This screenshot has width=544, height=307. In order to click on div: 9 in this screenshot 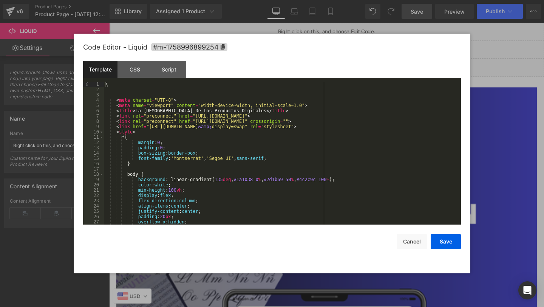, I will do `click(93, 126)`.